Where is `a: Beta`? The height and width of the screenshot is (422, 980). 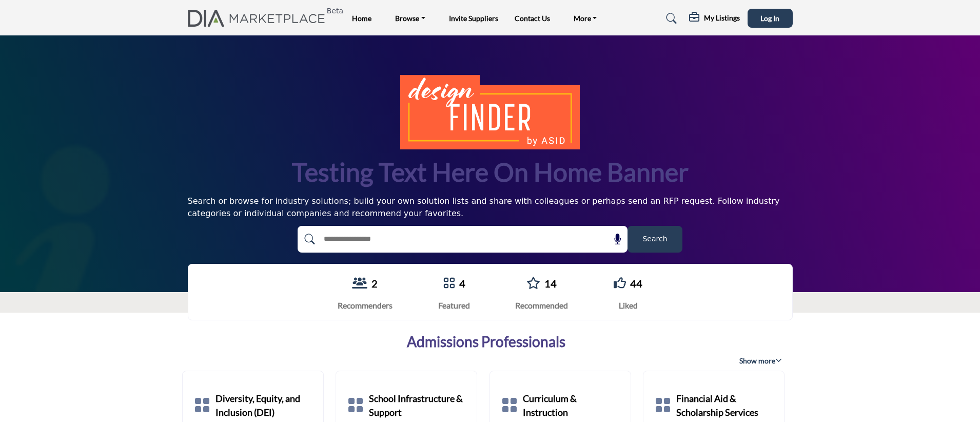
a: Beta is located at coordinates (259, 18).